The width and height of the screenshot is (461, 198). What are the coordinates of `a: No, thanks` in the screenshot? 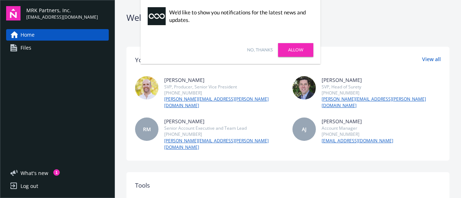 It's located at (260, 50).